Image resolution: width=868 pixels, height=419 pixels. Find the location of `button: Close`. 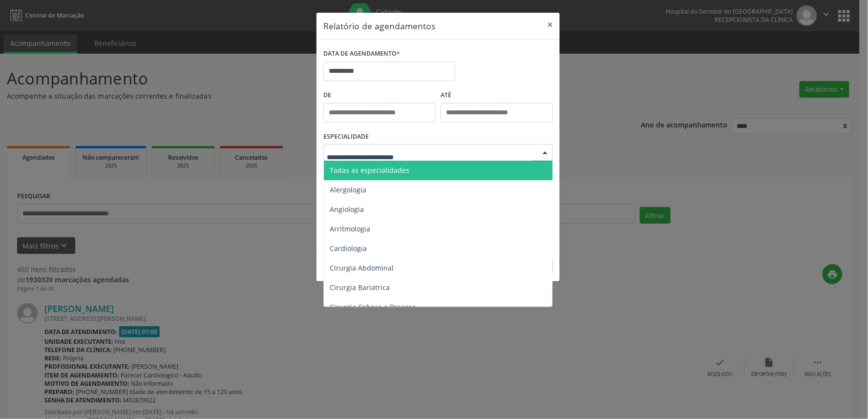

button: Close is located at coordinates (550, 24).